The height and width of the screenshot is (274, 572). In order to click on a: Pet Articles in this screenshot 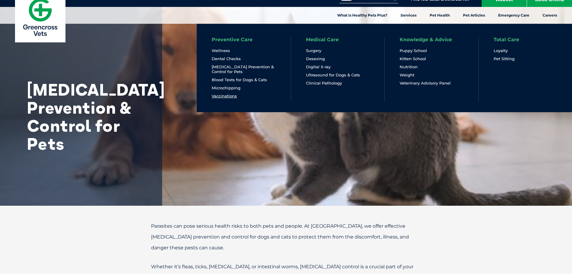, I will do `click(474, 15)`.